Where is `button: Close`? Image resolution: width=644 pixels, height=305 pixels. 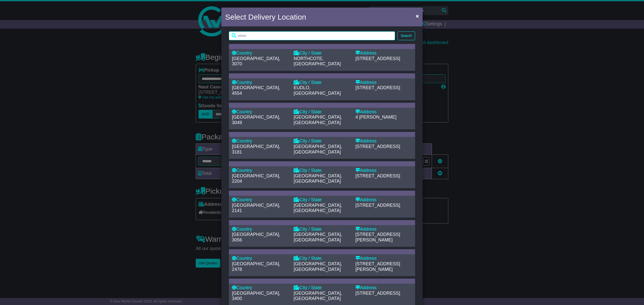
button: Close is located at coordinates (417, 16).